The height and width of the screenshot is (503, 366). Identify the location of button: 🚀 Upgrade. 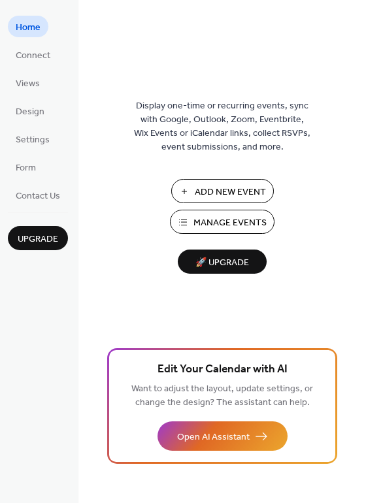
(222, 261).